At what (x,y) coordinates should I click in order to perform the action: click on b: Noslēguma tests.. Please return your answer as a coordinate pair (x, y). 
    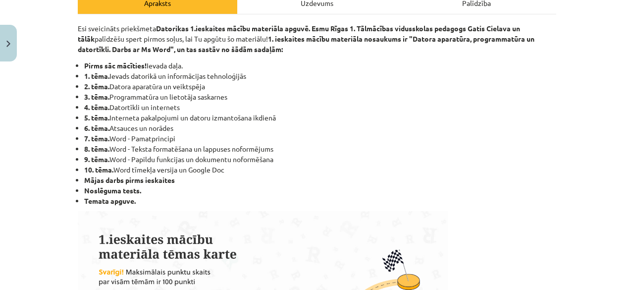
    Looking at the image, I should click on (113, 190).